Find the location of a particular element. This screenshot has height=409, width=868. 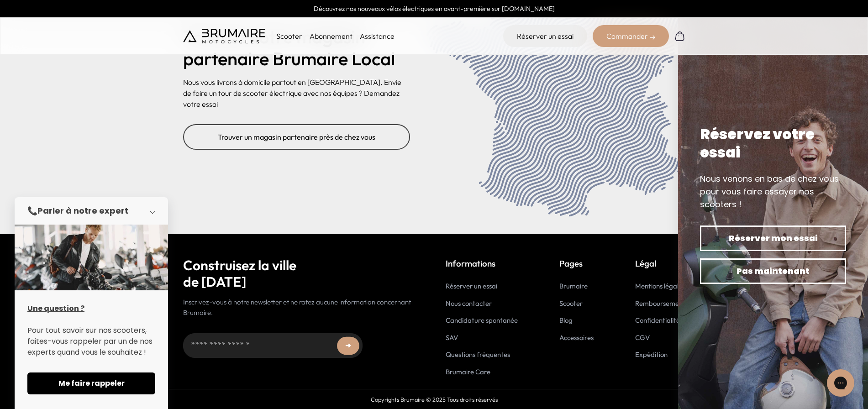

input: Adresse email... is located at coordinates (272, 346).